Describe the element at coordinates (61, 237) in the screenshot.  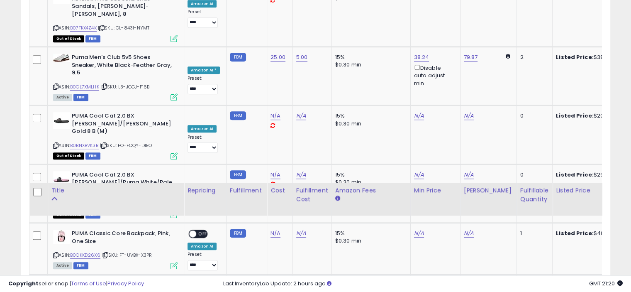
I see `img: 31+o0xRZecL._SL40_.jpg` at that location.